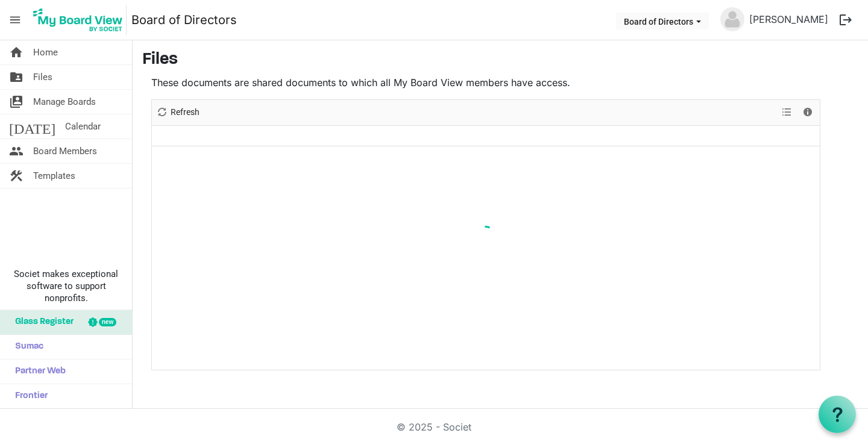 This screenshot has width=868, height=445. I want to click on div: new, so click(107, 322).